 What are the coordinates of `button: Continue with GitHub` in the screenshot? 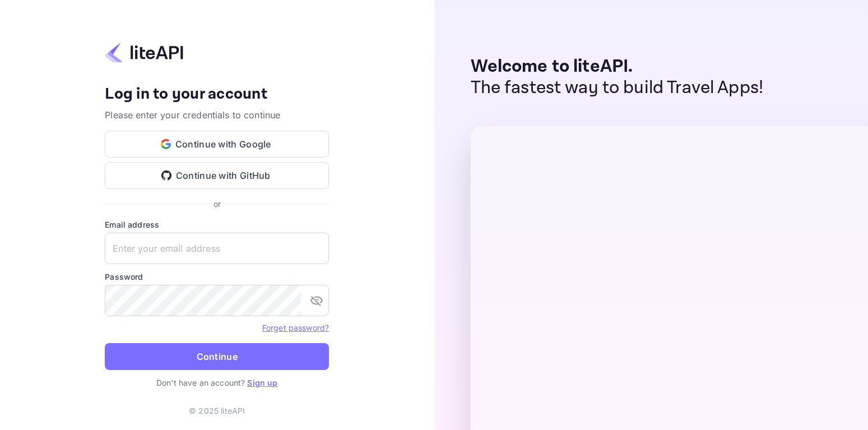 It's located at (217, 176).